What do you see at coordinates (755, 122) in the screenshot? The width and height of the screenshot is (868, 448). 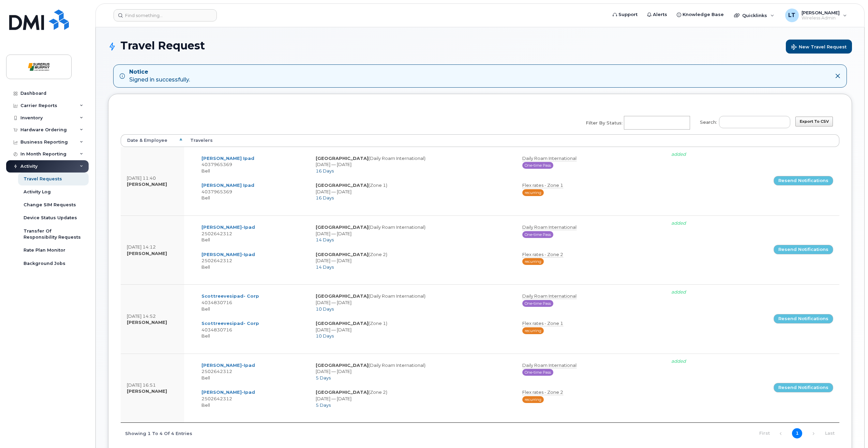 I see `input: Search:` at bounding box center [755, 122].